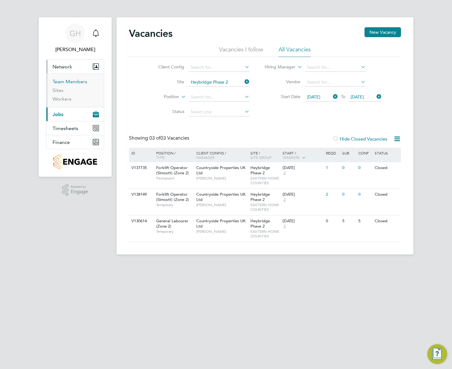  What do you see at coordinates (205, 157) in the screenshot?
I see `span: Manager` at bounding box center [205, 157].